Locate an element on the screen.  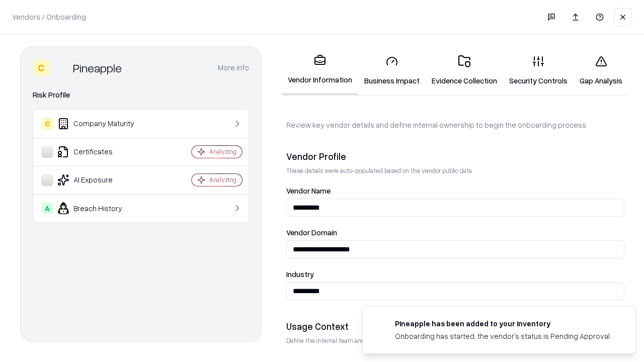
div: Company Maturity is located at coordinates (101, 124).